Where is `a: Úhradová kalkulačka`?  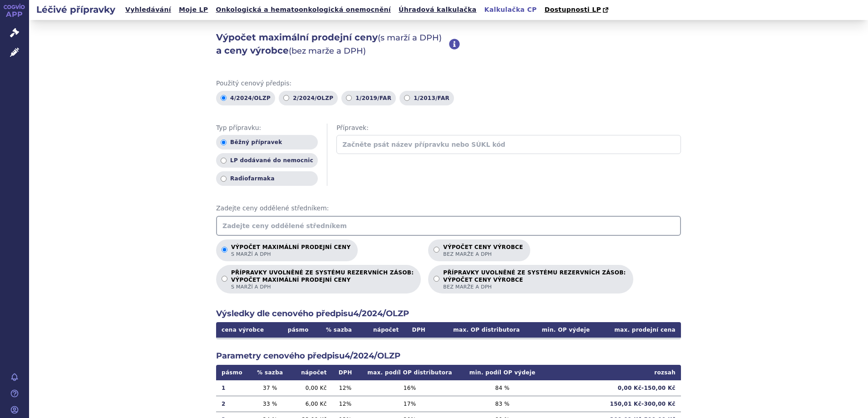
a: Úhradová kalkulačka is located at coordinates (437, 9).